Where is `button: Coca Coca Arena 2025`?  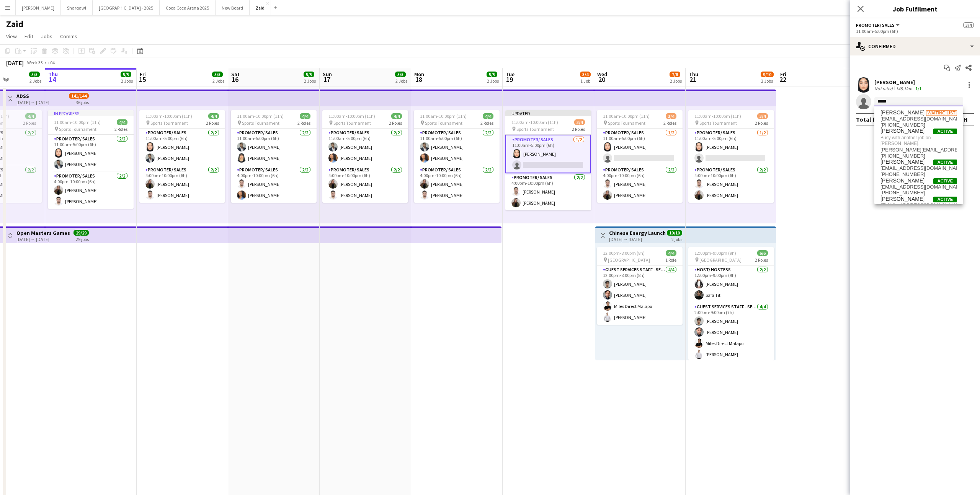 button: Coca Coca Arena 2025 is located at coordinates (188, 7).